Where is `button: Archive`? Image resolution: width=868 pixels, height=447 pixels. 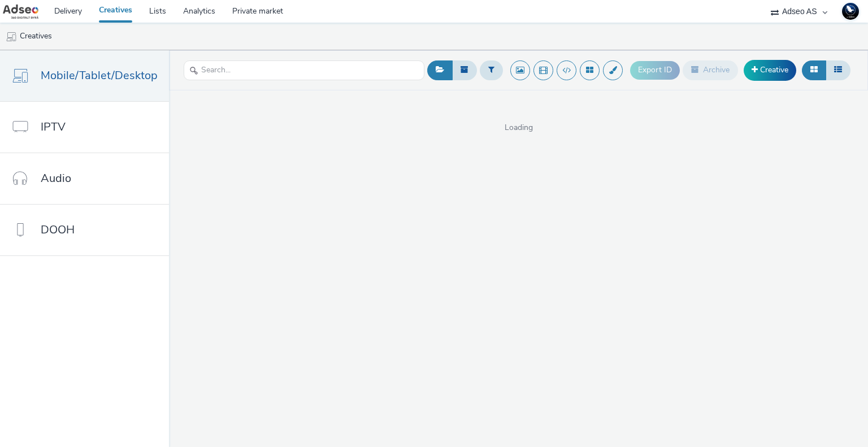
button: Archive is located at coordinates (710, 70).